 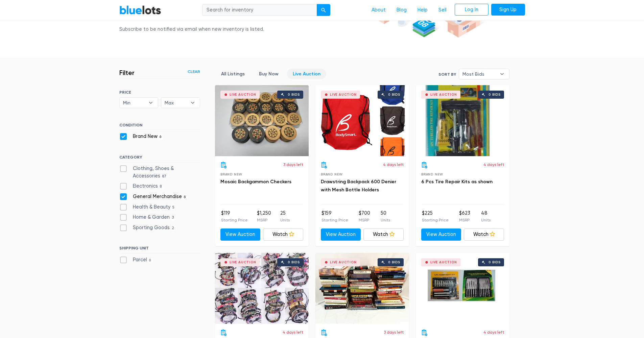 I want to click on a: Live Auction, so click(x=307, y=74).